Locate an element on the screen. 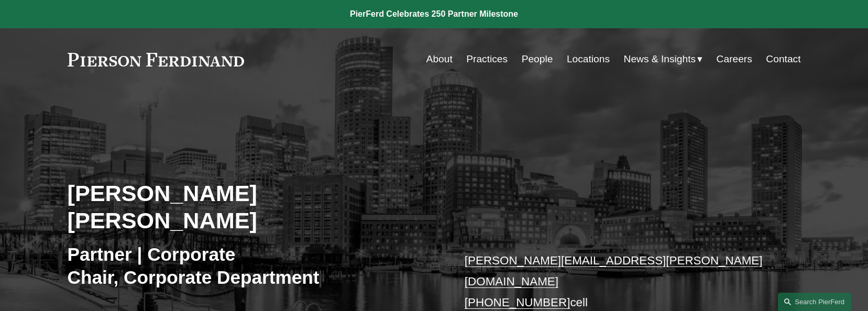 This screenshot has width=868, height=311. a: People is located at coordinates (537, 59).